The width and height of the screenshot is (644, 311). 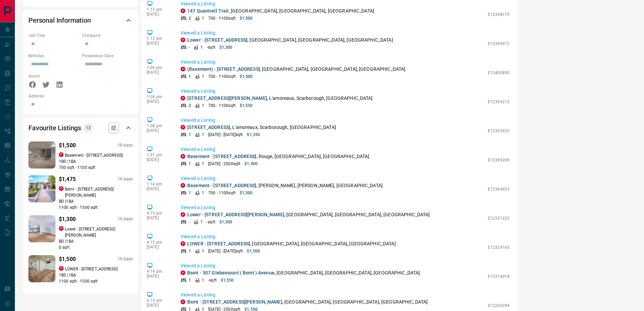 I want to click on p: E12393925, so click(x=499, y=131).